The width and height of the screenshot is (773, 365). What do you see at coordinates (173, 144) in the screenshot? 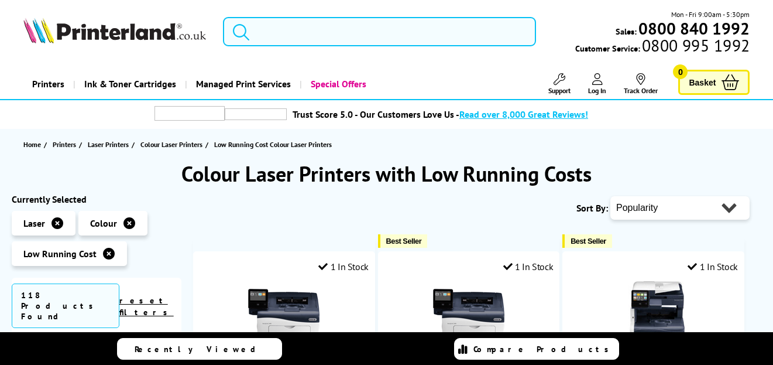
I see `a: Colour Laser Printers` at bounding box center [173, 144].